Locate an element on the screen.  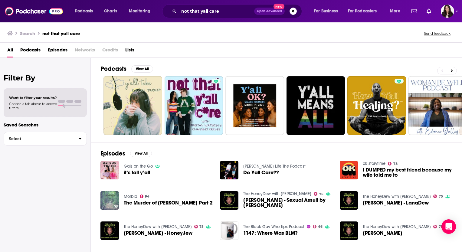
a: The Murder of Betsy Faria Part 2 is located at coordinates (168, 203).